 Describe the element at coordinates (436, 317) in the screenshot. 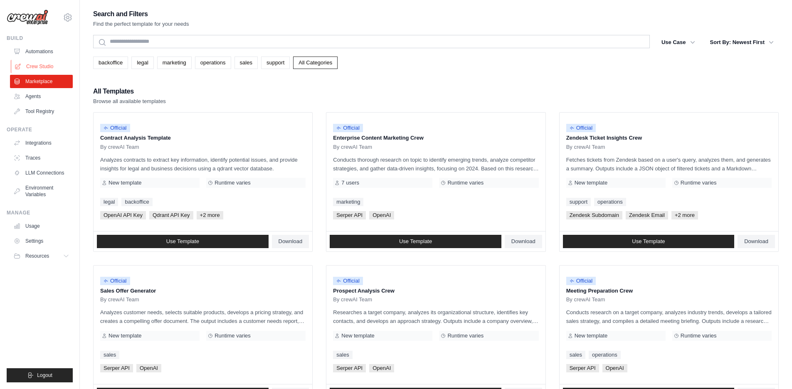

I see `p: Researches a target company, analyzes its organizational structure, identifies key contacts, and ...` at that location.